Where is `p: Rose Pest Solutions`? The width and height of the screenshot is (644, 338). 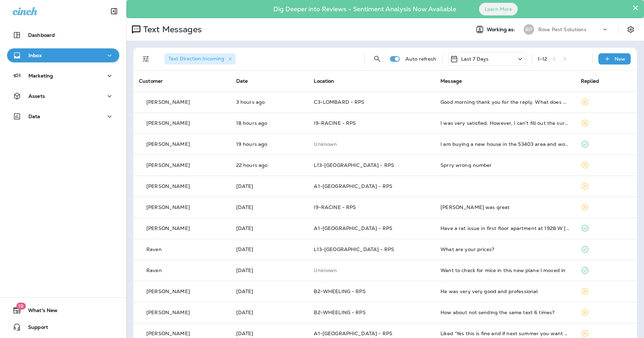 p: Rose Pest Solutions is located at coordinates (562, 30).